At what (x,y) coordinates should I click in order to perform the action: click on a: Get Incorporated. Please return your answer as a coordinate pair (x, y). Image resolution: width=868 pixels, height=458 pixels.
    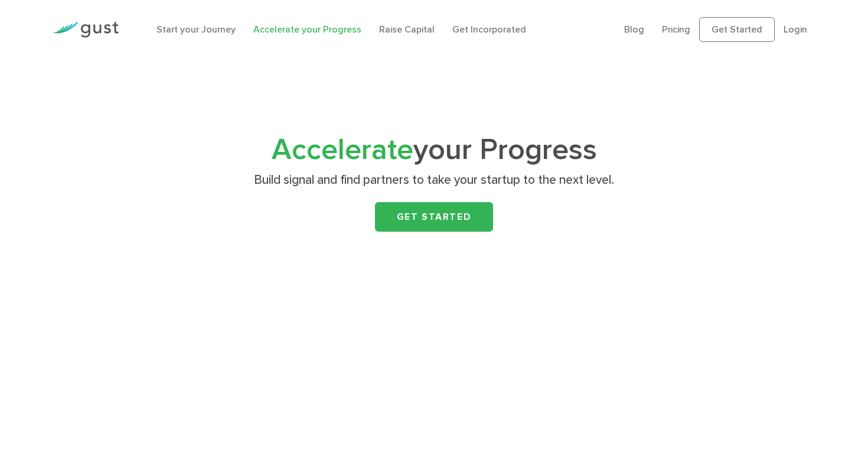
    Looking at the image, I should click on (489, 29).